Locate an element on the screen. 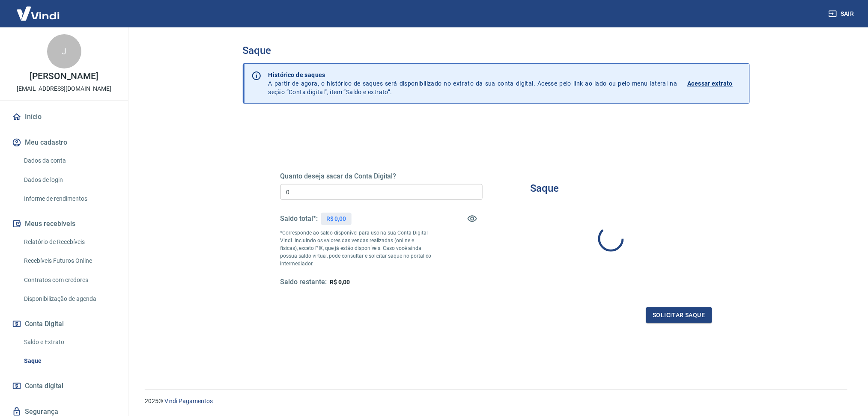  span: Conta digital is located at coordinates (44, 386).